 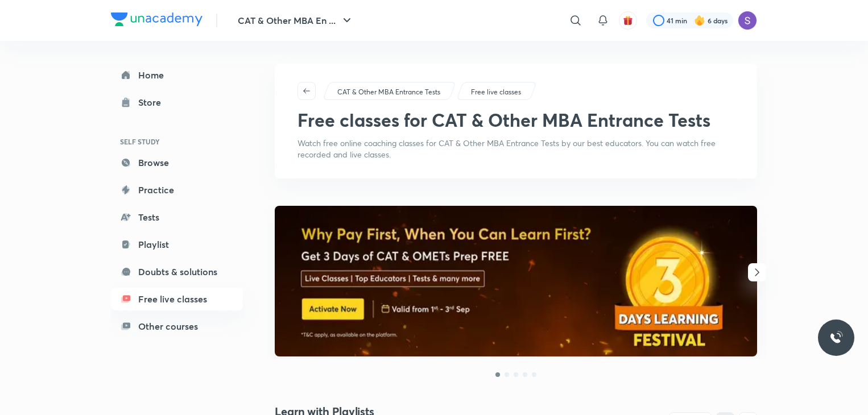 What do you see at coordinates (156, 20) in the screenshot?
I see `img: Company Logo` at bounding box center [156, 20].